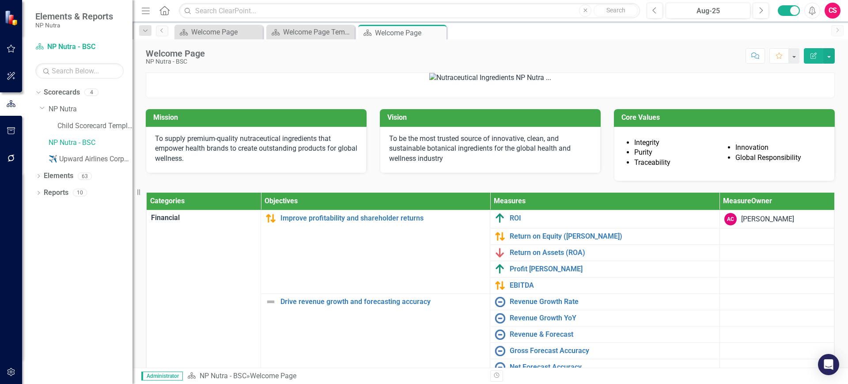 The width and height of the screenshot is (848, 384). Describe the element at coordinates (12, 18) in the screenshot. I see `img: ClearPoint Strategy` at that location.